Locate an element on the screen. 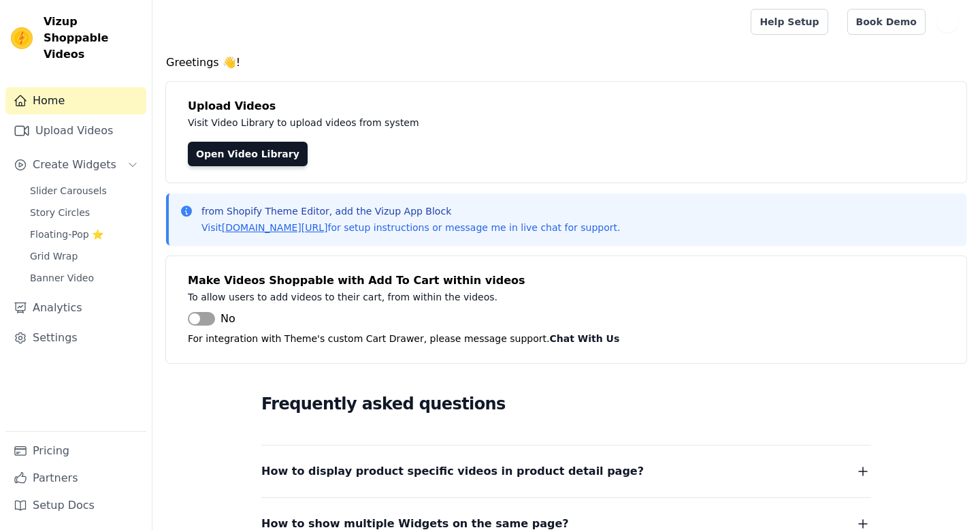  h4: Make Videos Shoppable with Add To Cart within videos is located at coordinates (566, 281).